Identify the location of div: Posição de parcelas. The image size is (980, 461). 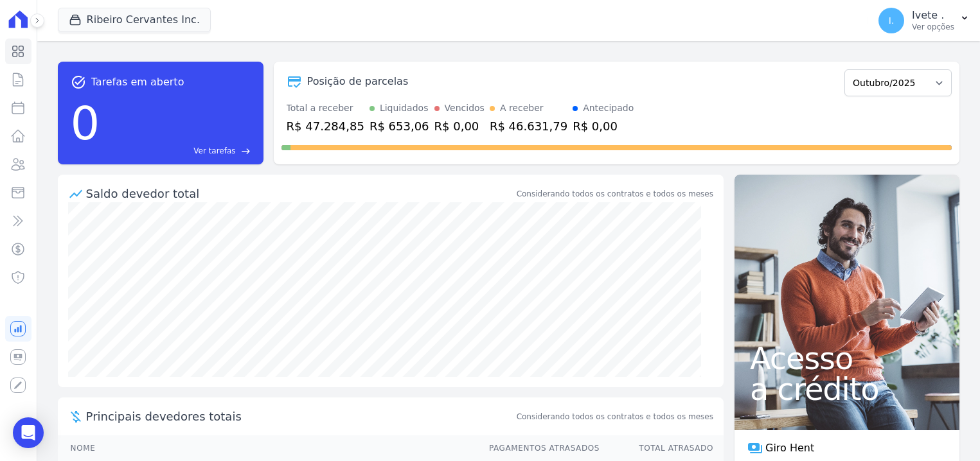
(358, 82).